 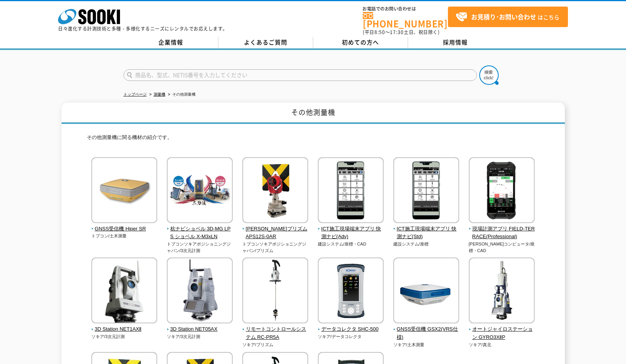 What do you see at coordinates (350, 244) in the screenshot?
I see `p: 建設システム/座標・CAD` at bounding box center [350, 244].